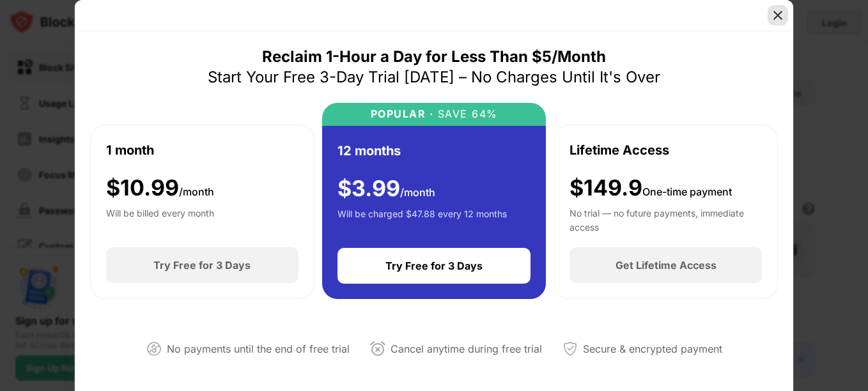 Image resolution: width=868 pixels, height=391 pixels. I want to click on img: not-paying, so click(154, 349).